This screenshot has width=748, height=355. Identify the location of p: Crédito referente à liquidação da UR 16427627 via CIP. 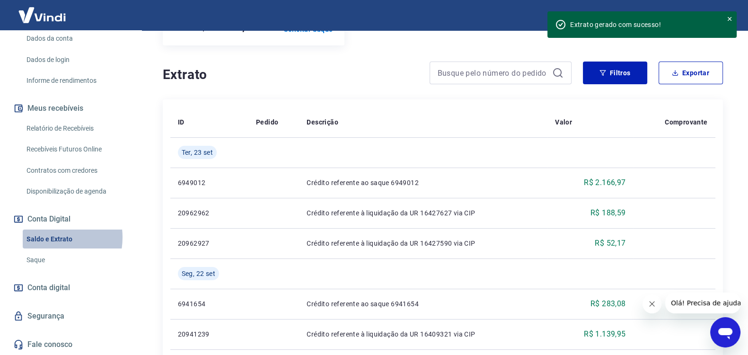
(423, 213).